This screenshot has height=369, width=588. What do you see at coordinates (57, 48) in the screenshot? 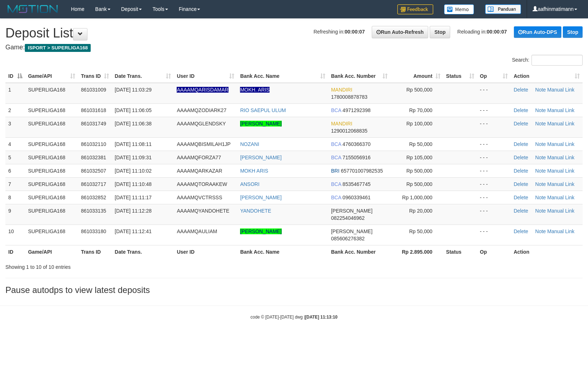
I see `span: ISPORT > SUPERLIGA168` at bounding box center [57, 48].